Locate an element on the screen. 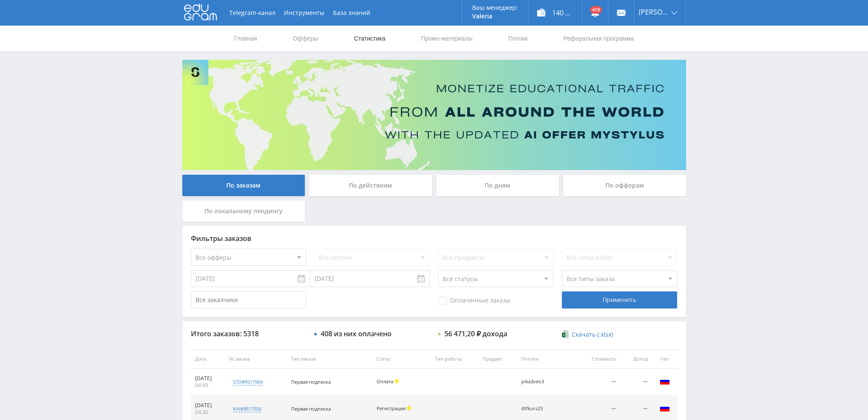 The image size is (868, 420). a: Потоки is located at coordinates (518, 39).